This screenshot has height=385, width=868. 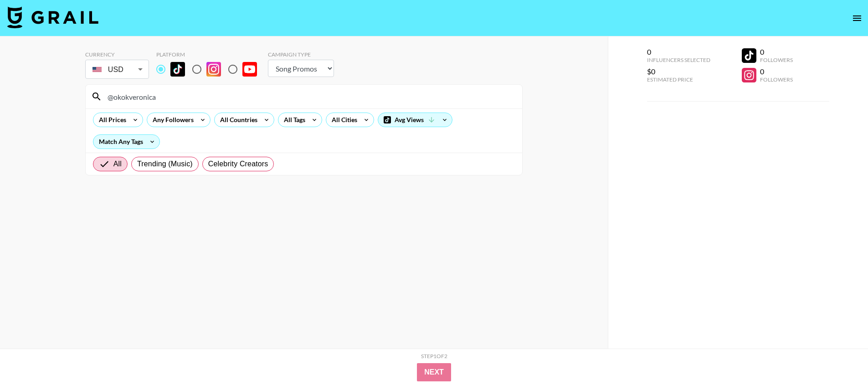 What do you see at coordinates (111, 120) in the screenshot?
I see `div: All Prices` at bounding box center [111, 120].